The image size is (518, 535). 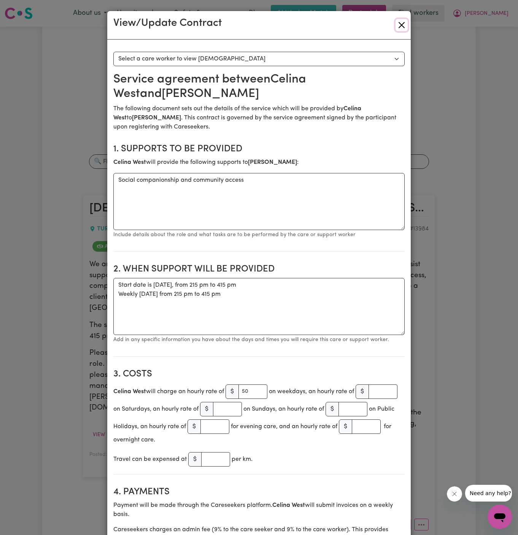 I want to click on button: Close, so click(x=402, y=25).